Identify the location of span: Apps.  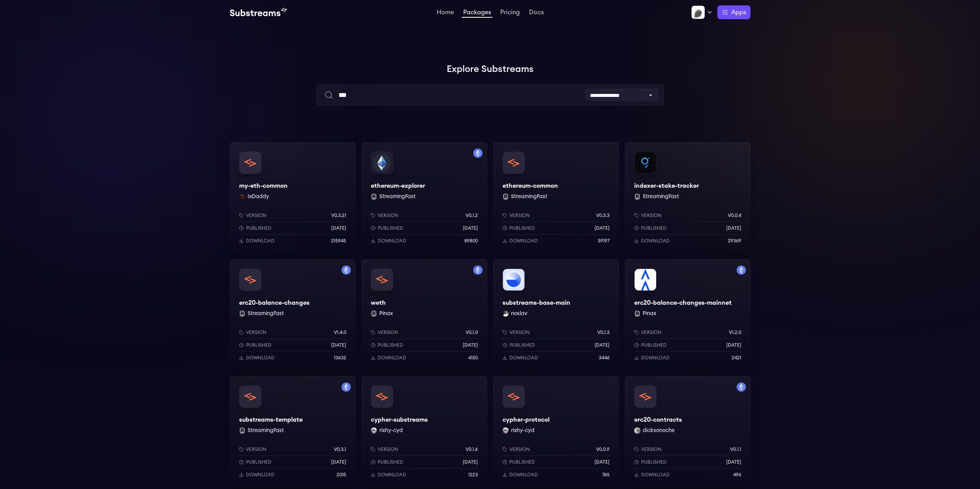
(739, 13).